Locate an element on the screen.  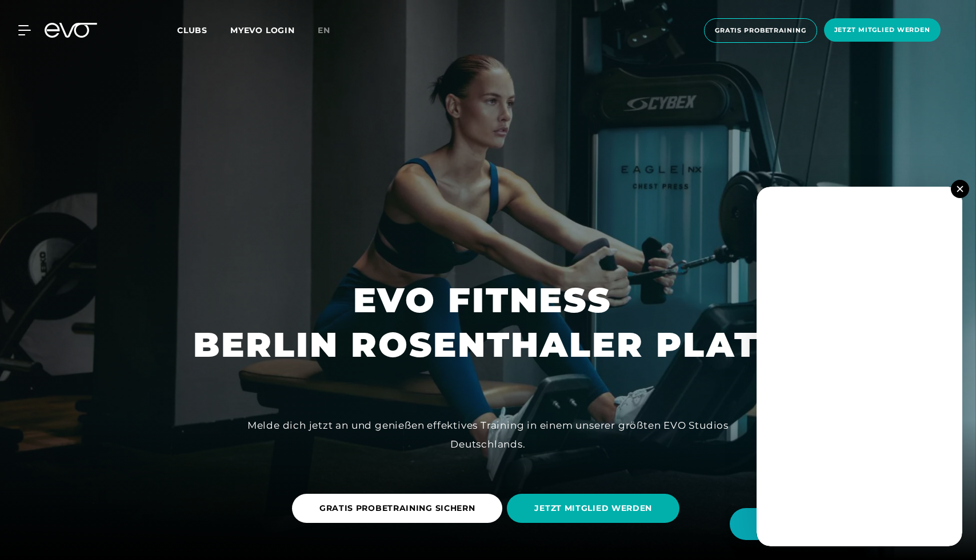
div: Melde dich jetzt an und genießen effektives Training in einem unserer größten EVO Studios Deutsch... is located at coordinates (488, 434).